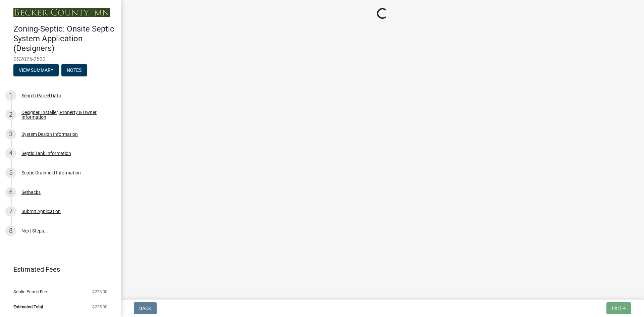 The image size is (644, 317). Describe the element at coordinates (66, 115) in the screenshot. I see `div: Designer, Installer, Property & Owner Information` at that location.